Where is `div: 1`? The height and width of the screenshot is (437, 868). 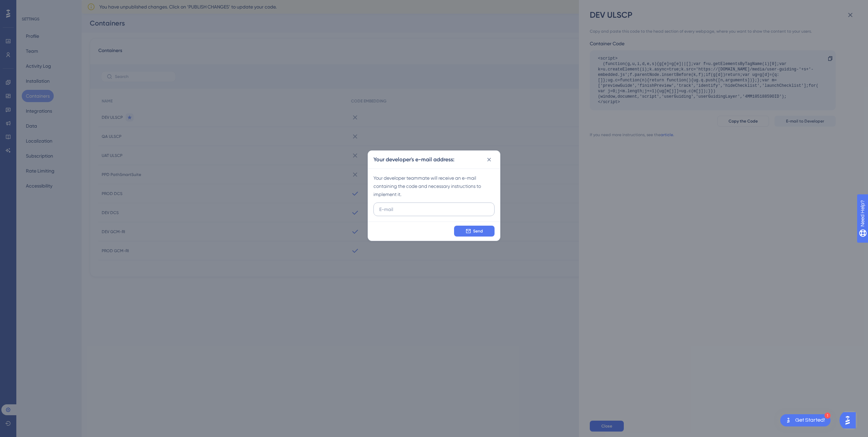
div: 1 is located at coordinates (827, 415).